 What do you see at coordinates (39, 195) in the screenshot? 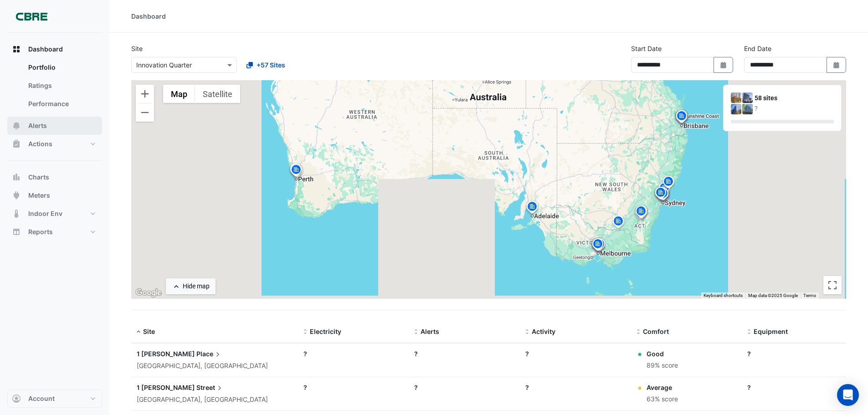
I see `span: Meters` at bounding box center [39, 195].